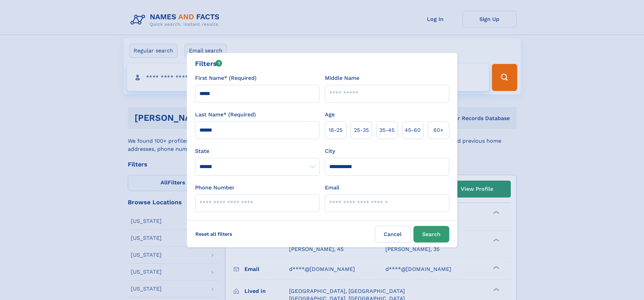 This screenshot has height=300, width=644. I want to click on label: Reset all filters, so click(214, 234).